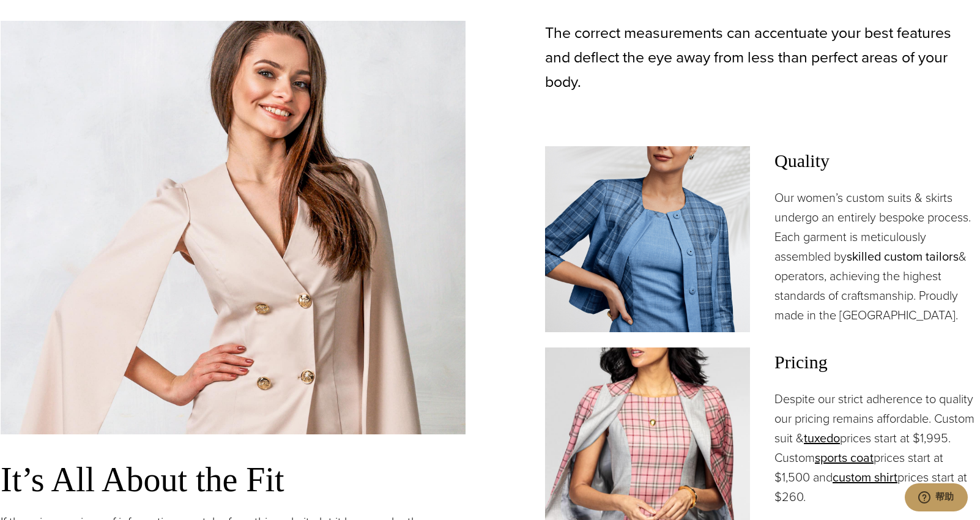 This screenshot has width=980, height=520. What do you see at coordinates (865, 477) in the screenshot?
I see `a: custom shirt` at bounding box center [865, 477].